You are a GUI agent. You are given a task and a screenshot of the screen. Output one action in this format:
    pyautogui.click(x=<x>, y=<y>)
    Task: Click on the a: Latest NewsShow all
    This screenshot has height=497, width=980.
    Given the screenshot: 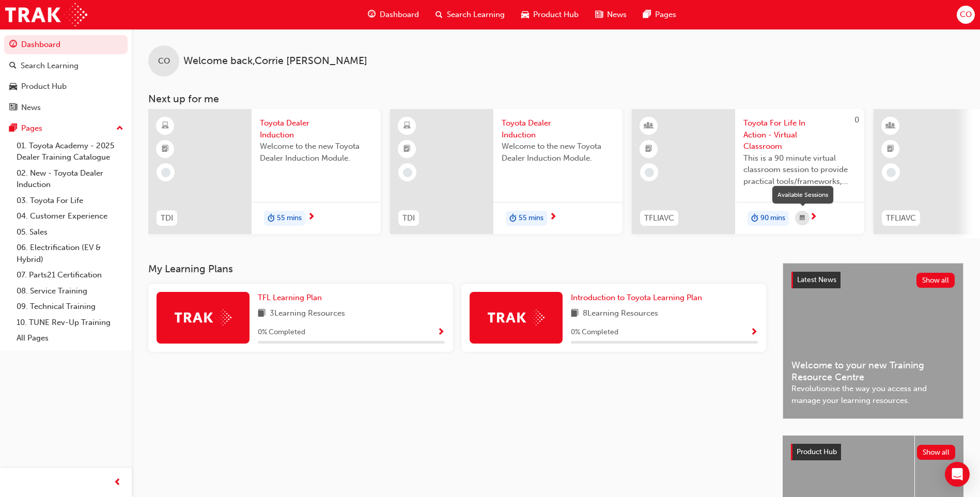 What is the action you would take?
    pyautogui.click(x=873, y=280)
    